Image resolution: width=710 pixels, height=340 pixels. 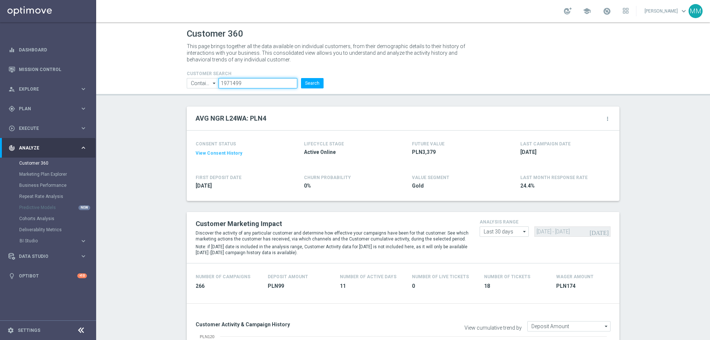 What do you see at coordinates (327, 178) in the screenshot?
I see `span: CHURN PROBABILITY` at bounding box center [327, 178].